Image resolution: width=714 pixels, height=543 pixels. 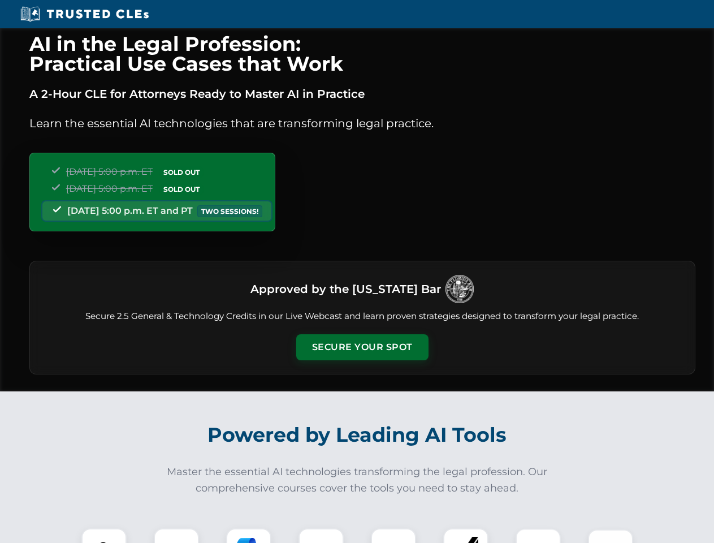 What do you see at coordinates (362, 123) in the screenshot?
I see `p: Learn the essential AI technologies that are transforming legal practice.` at bounding box center [362, 123].